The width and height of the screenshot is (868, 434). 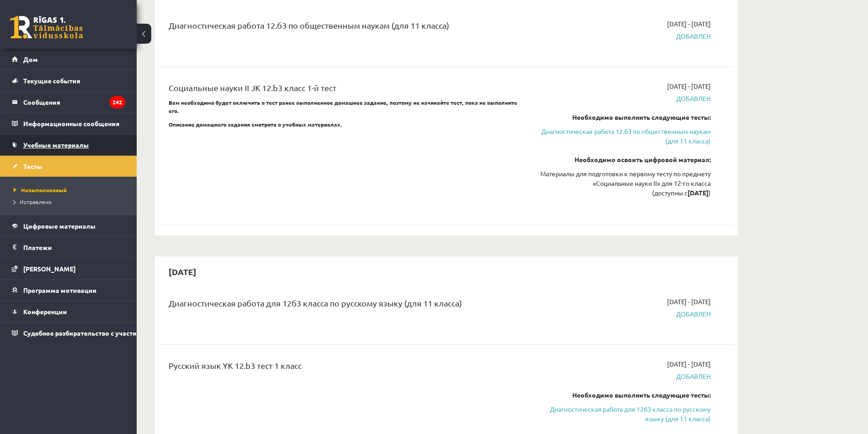 I want to click on font: Вам необходимо будет включить в тест ранее выполненное домашнее задание, поэтому не начинайте тес..., so click(x=343, y=107).